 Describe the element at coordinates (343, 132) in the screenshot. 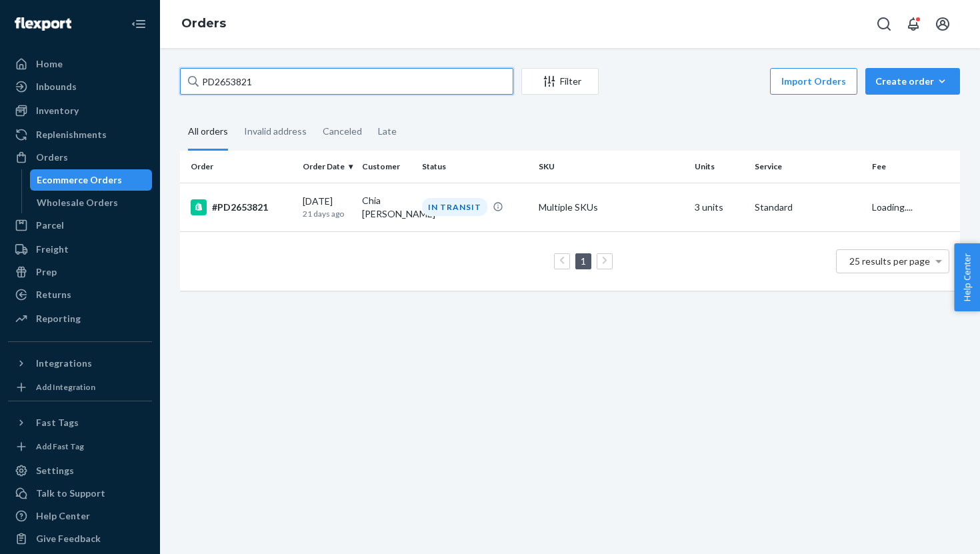

I see `div: Canceled` at that location.